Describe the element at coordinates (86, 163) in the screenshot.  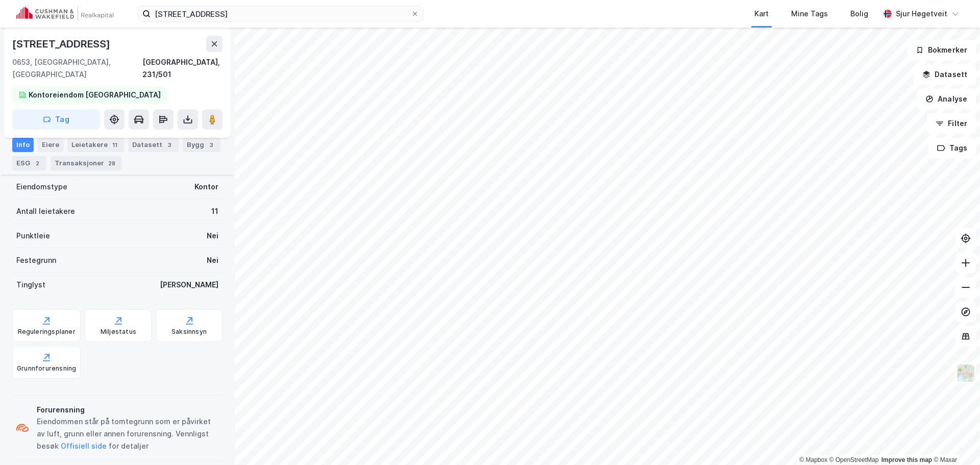
I see `div: Transaksjoner` at that location.